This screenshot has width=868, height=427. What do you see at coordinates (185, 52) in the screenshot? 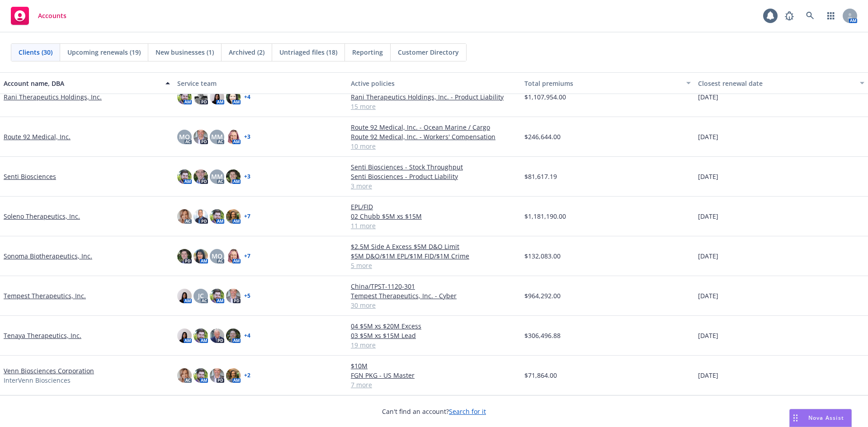
I see `span: New businesses (1)` at bounding box center [185, 52].